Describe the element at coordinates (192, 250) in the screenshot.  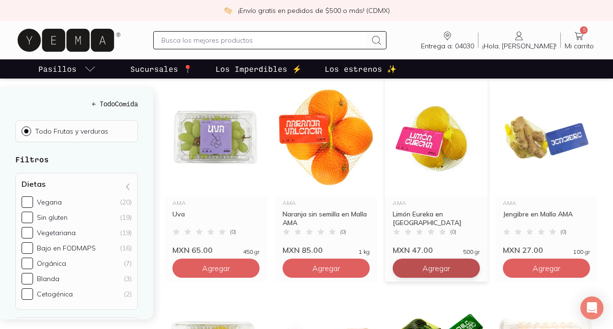
I see `span: MXN 65.00` at that location.